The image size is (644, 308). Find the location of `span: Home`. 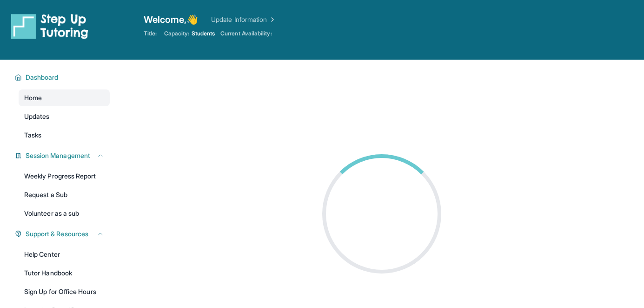

span: Home is located at coordinates (33, 97).